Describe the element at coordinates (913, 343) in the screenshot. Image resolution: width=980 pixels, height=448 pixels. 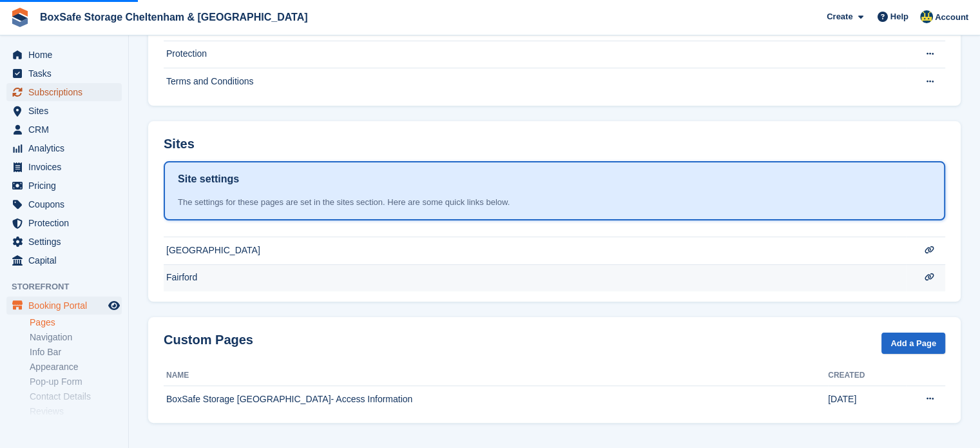
I see `a: Add a Page` at that location.